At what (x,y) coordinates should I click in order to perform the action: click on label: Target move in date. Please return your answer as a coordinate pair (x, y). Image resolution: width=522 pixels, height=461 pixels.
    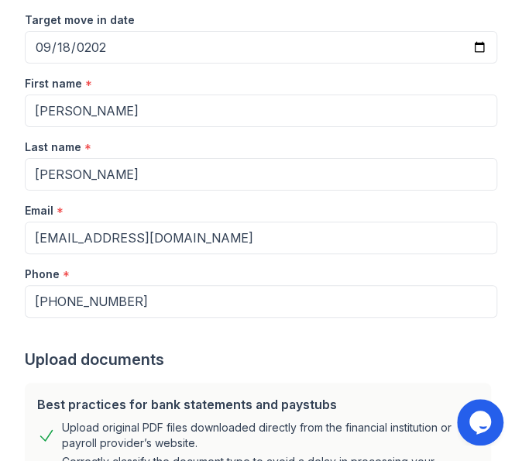
    Looking at the image, I should click on (80, 20).